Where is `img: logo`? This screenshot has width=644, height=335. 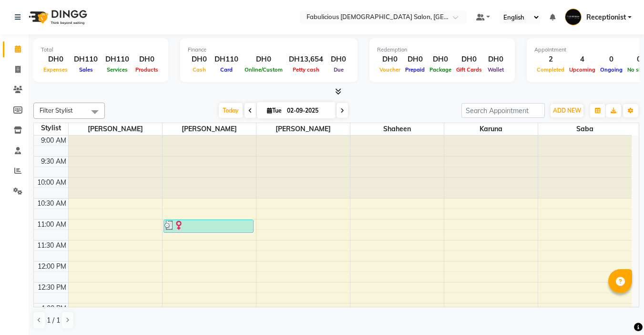
img: logo is located at coordinates (56, 17).